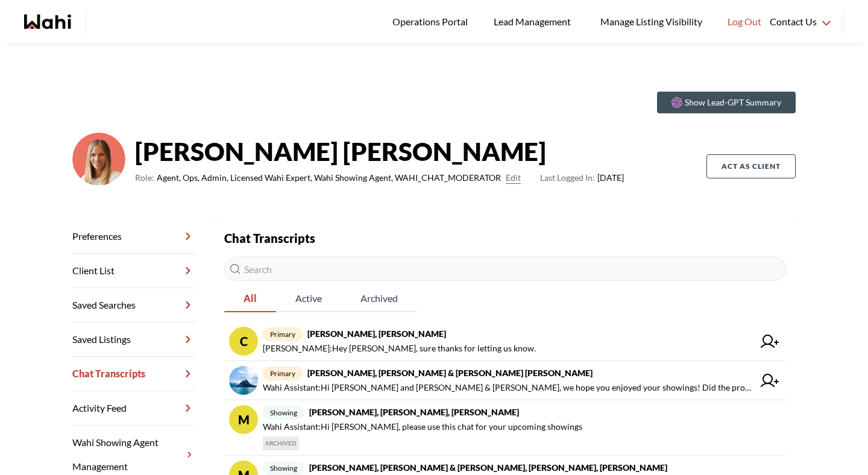  I want to click on button: Show Lead-GPT Summary, so click(726, 103).